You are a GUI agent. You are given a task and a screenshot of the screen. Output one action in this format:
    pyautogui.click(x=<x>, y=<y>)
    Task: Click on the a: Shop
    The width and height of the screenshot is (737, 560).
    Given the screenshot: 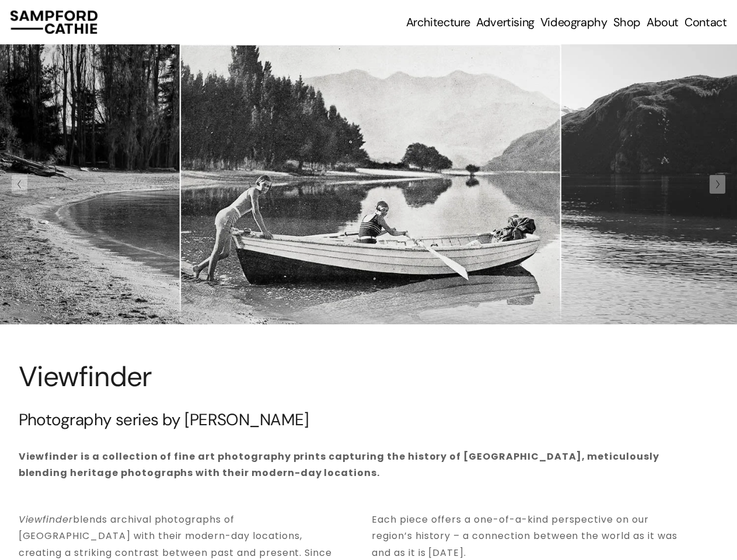 What is the action you would take?
    pyautogui.click(x=627, y=22)
    